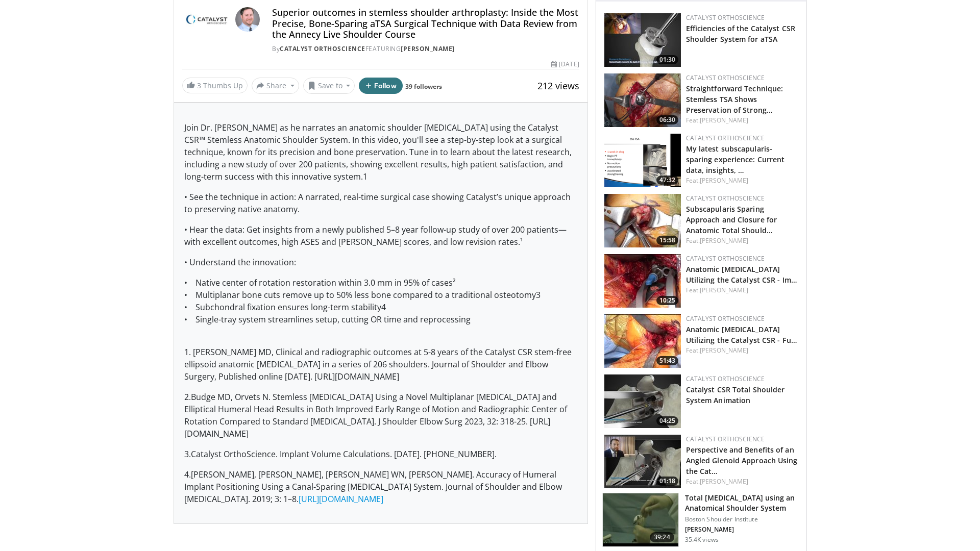 The height and width of the screenshot is (551, 980). What do you see at coordinates (740, 34) in the screenshot?
I see `a: Efficiencies of the Catalyst CSR Shoulder System for aTSA` at bounding box center [740, 34].